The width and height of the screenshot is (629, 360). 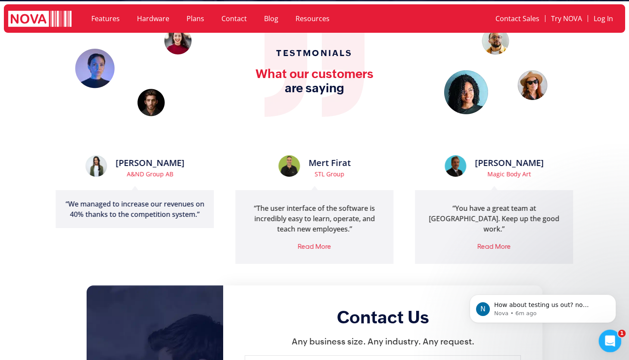 What do you see at coordinates (330, 173) in the screenshot?
I see `span: STL Group` at bounding box center [330, 173].